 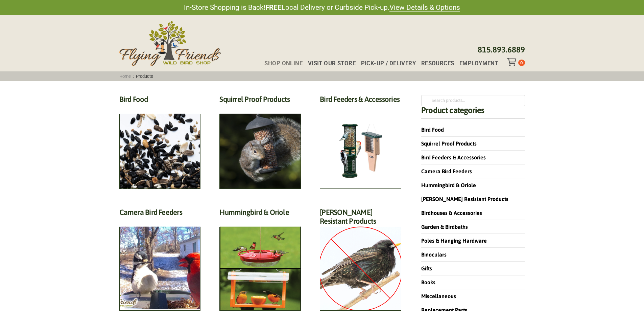 I want to click on h2: Hummingbird & Oriole, so click(x=260, y=214).